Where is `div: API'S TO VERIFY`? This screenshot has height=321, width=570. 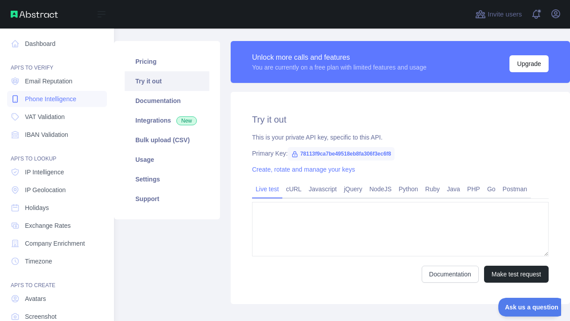 div: API'S TO VERIFY is located at coordinates (57, 62).